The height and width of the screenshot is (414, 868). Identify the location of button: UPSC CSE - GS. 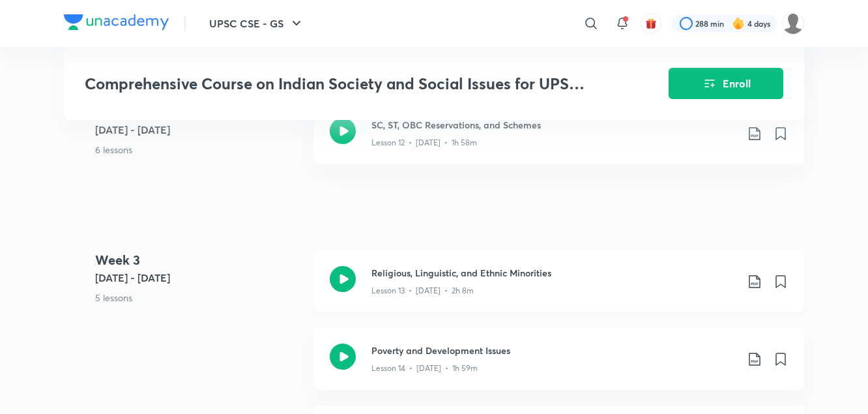
(257, 23).